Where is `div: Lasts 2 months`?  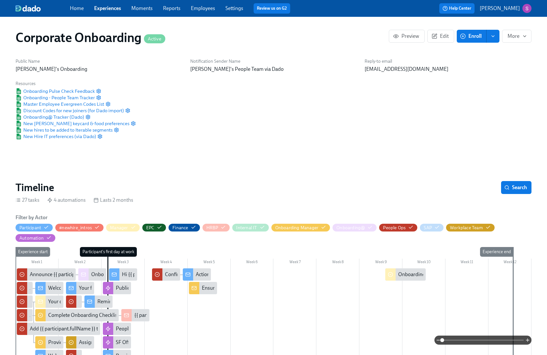
div: Lasts 2 months is located at coordinates (113, 200).